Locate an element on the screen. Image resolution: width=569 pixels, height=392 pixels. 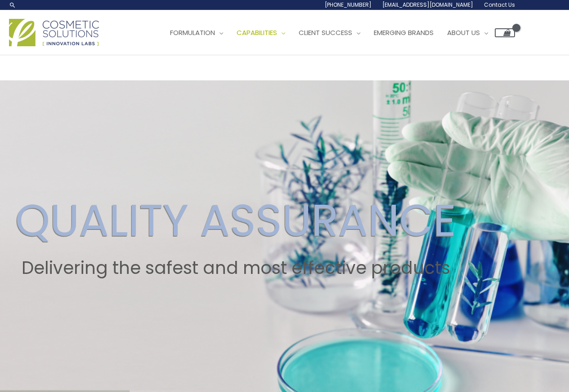
span: Contact Us is located at coordinates (499, 5).